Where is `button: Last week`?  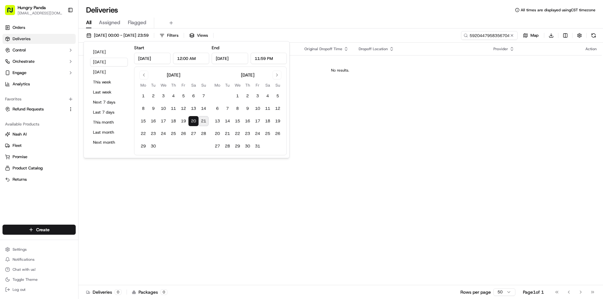
button: Last week is located at coordinates (109, 92).